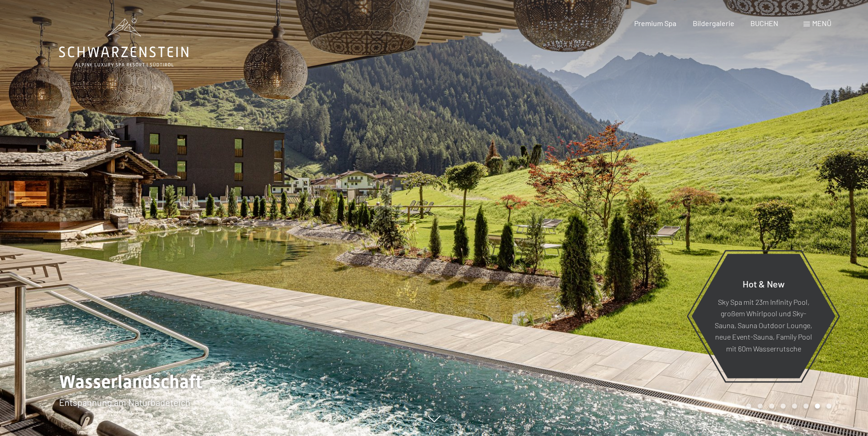 The width and height of the screenshot is (868, 436). What do you see at coordinates (764, 23) in the screenshot?
I see `span: BUCHEN` at bounding box center [764, 23].